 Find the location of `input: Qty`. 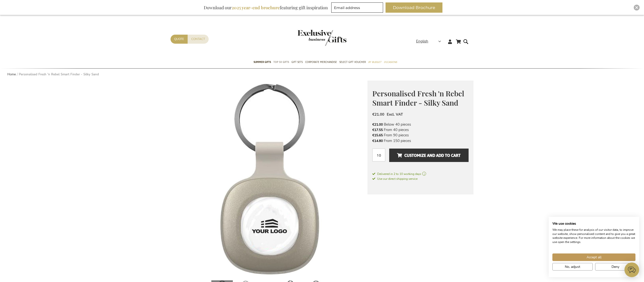

input: Qty is located at coordinates (379, 155).